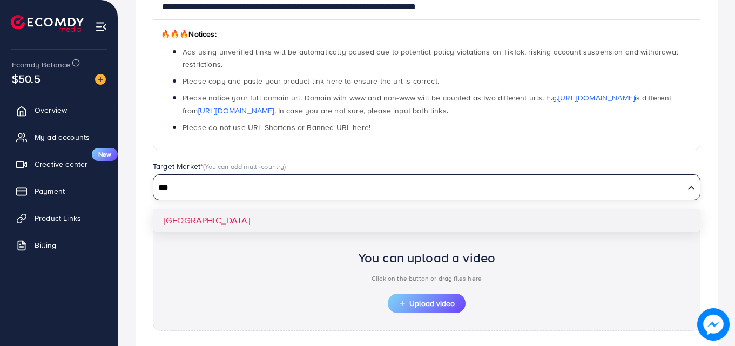 The image size is (735, 346). I want to click on img: logo, so click(47, 23).